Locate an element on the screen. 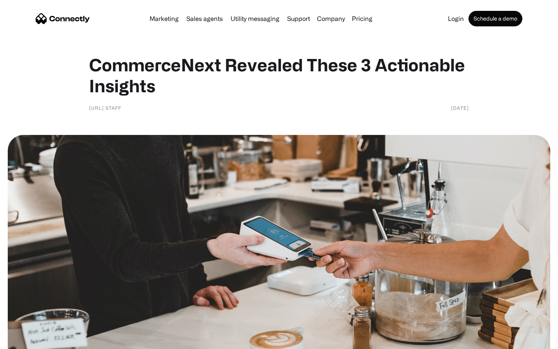  a: Marketing is located at coordinates (164, 19).